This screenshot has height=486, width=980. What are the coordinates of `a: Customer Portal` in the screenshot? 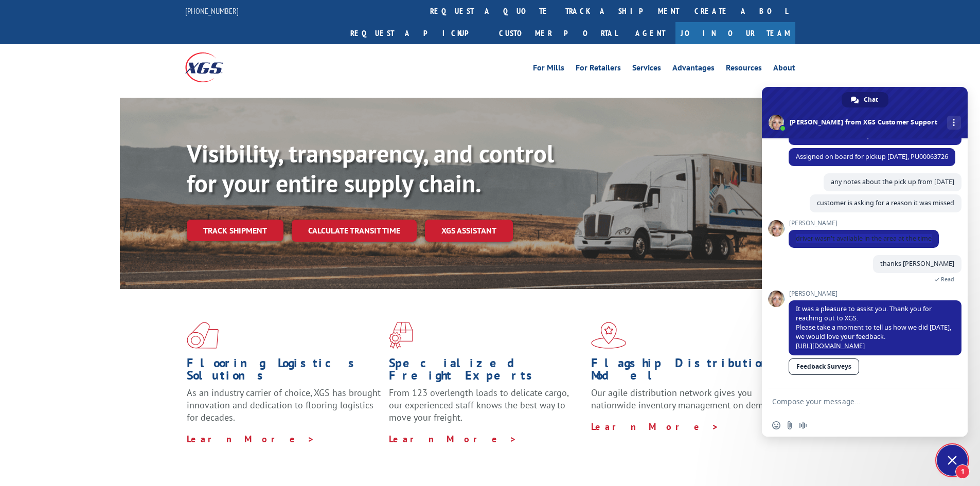 It's located at (558, 33).